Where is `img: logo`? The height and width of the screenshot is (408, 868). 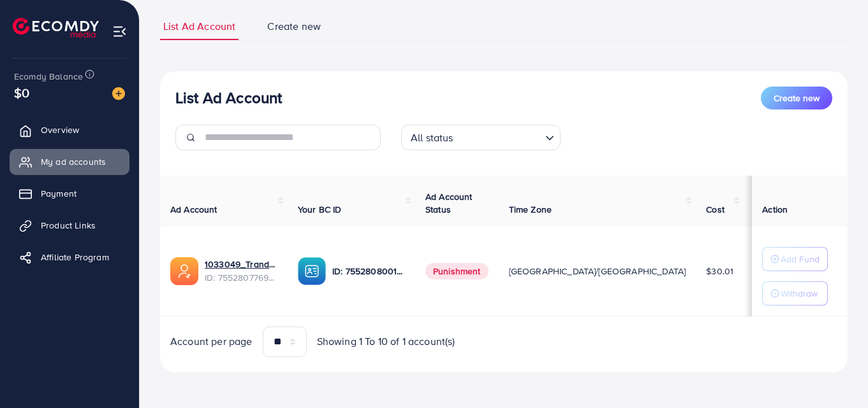 img: logo is located at coordinates (56, 27).